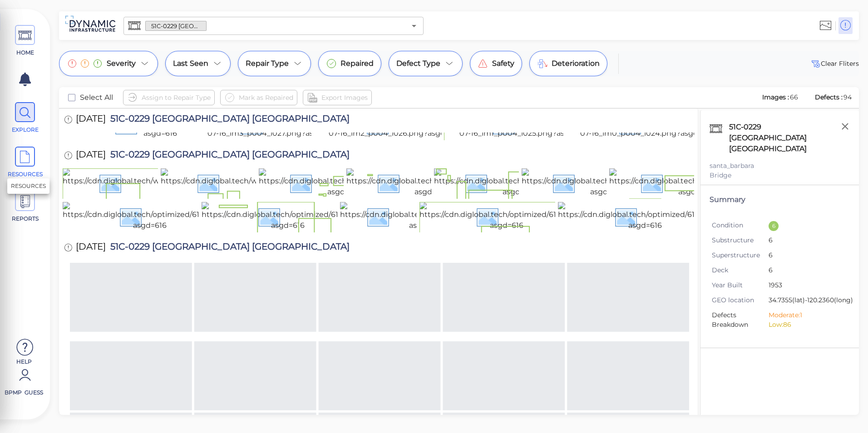 The width and height of the screenshot is (868, 433). Describe the element at coordinates (645, 216) in the screenshot. I see `img: https://cdn.diglobal.tech/optimized/616/078.jpg?asgd=616` at that location.